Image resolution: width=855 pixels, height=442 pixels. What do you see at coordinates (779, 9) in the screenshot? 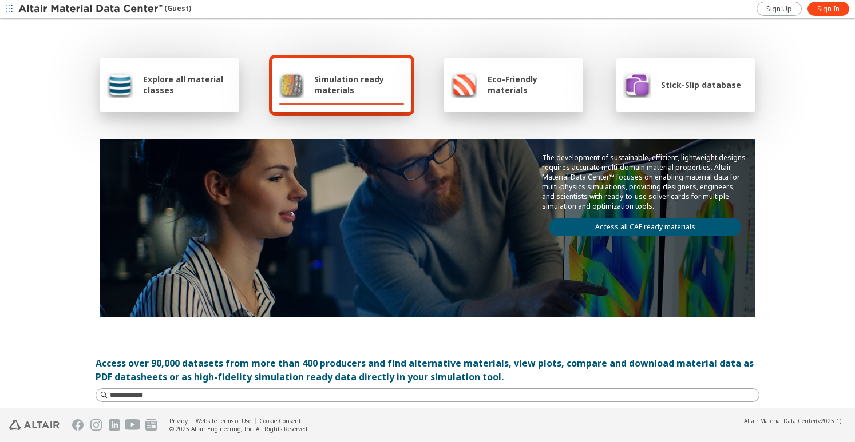
I see `a: Sign Up` at bounding box center [779, 9].